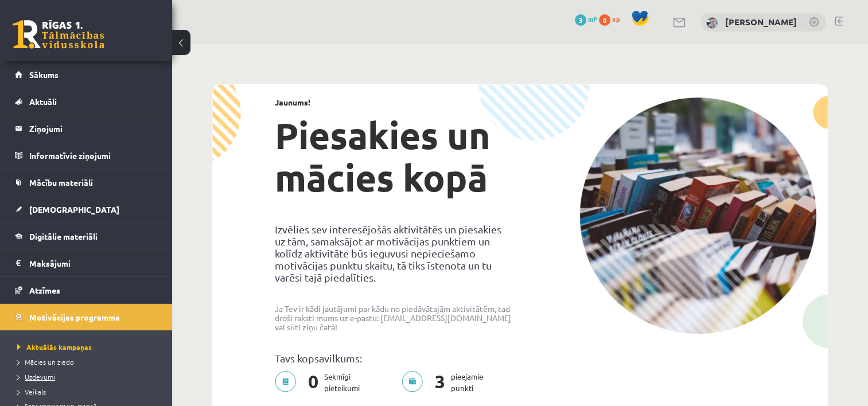  Describe the element at coordinates (393, 156) in the screenshot. I see `h1: Piesakies un mācies kopā` at that location.